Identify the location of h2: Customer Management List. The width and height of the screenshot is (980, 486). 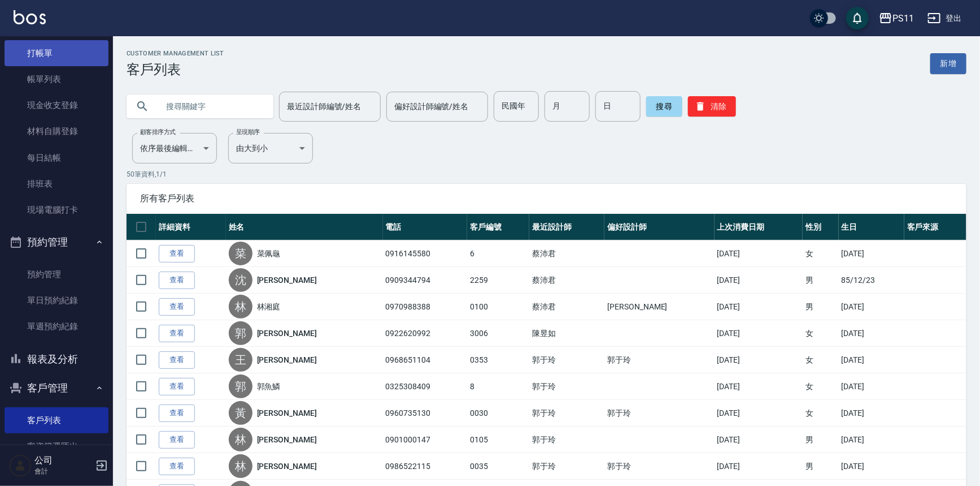
(176, 53).